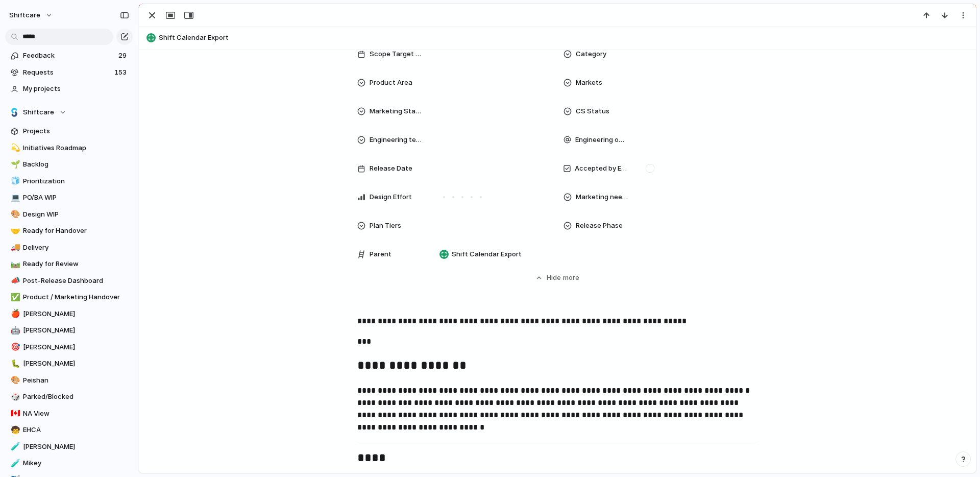 This screenshot has height=477, width=980. What do you see at coordinates (31, 15) in the screenshot?
I see `button: shiftcare` at bounding box center [31, 15].